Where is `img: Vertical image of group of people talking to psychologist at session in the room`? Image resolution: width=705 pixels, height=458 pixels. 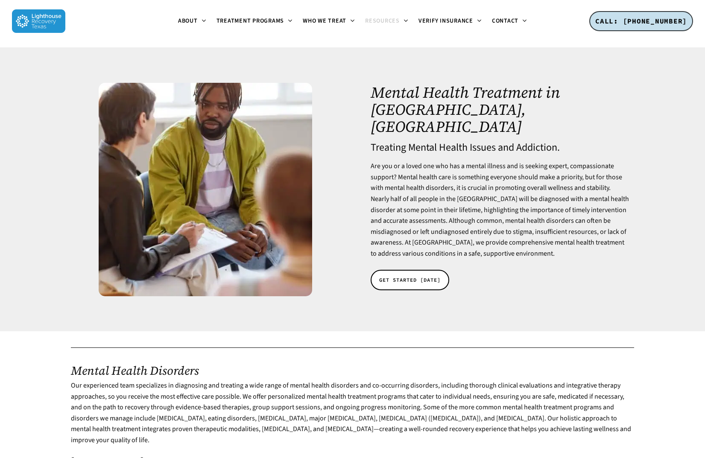
img: Vertical image of group of people talking to psychologist at session in the room is located at coordinates (205, 190).